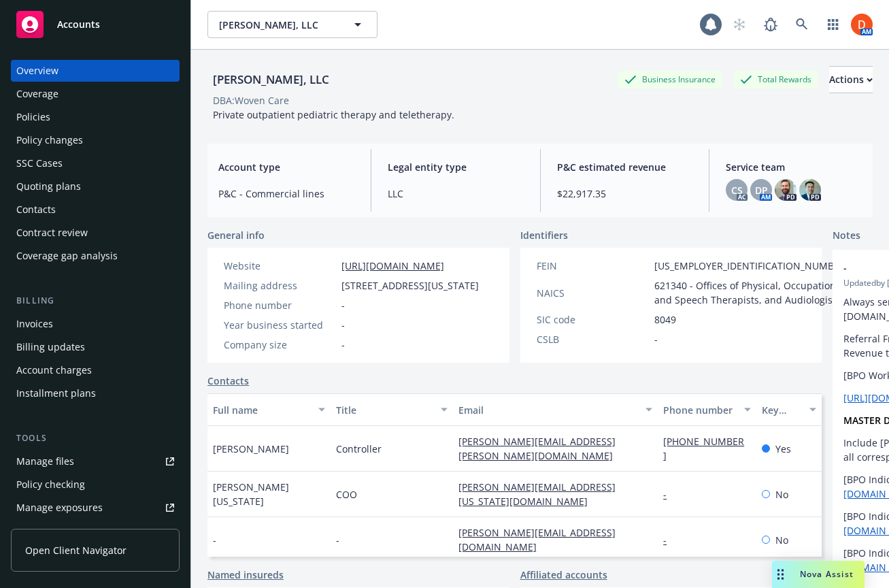  I want to click on span: CS, so click(737, 190).